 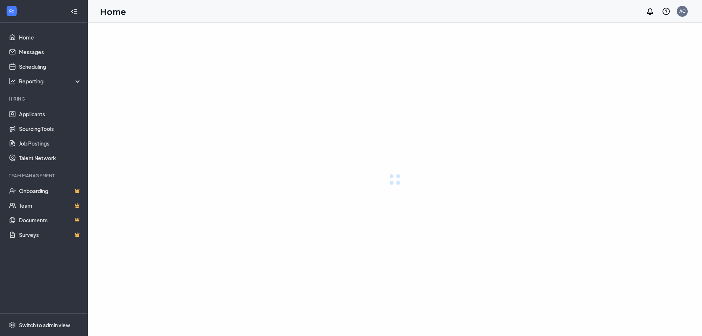 What do you see at coordinates (50, 67) in the screenshot?
I see `a: Scheduling` at bounding box center [50, 67].